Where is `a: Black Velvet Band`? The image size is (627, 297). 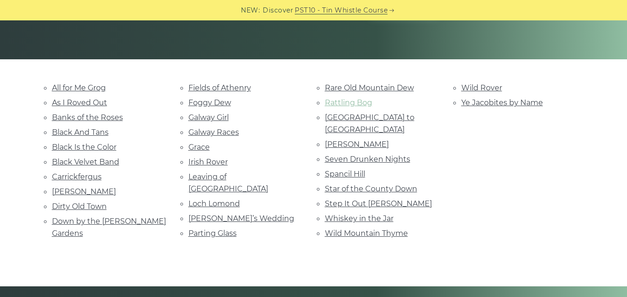
a: Black Velvet Band is located at coordinates (85, 162).